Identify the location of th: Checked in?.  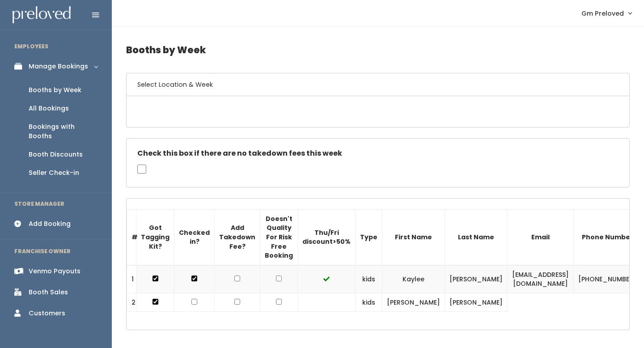
(195, 237).